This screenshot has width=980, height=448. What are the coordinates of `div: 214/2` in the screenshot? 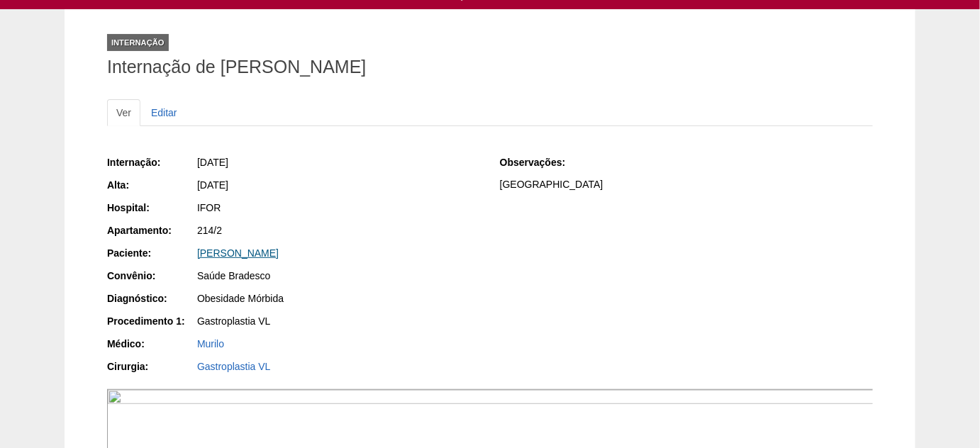 It's located at (338, 230).